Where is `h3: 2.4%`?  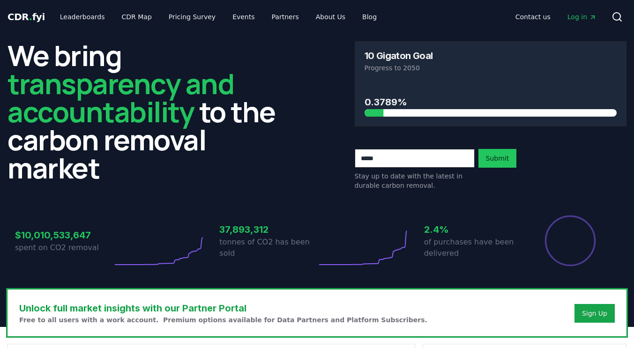
h3: 2.4% is located at coordinates (473, 230).